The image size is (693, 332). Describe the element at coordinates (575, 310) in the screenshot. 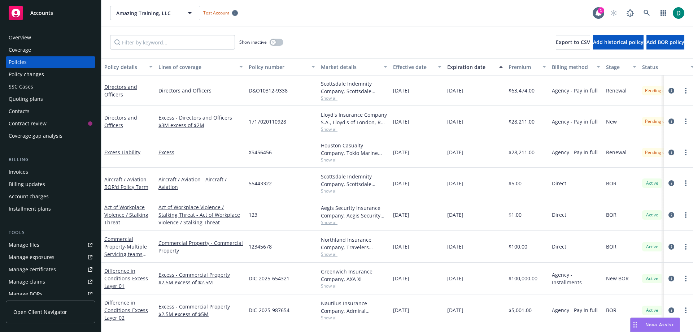

I see `span: Agency - Pay in full` at that location.